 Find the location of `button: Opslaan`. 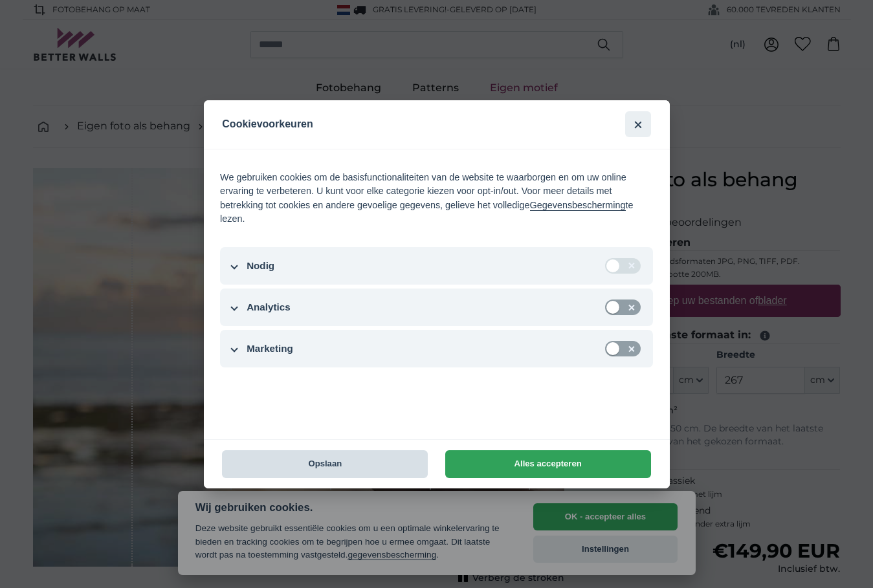

button: Opslaan is located at coordinates (325, 464).